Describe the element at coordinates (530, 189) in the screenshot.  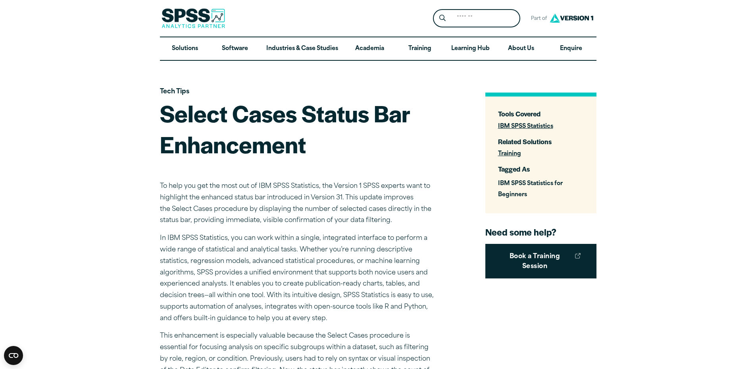
I see `span: IBM SPSS Statistics for Beginners` at that location.